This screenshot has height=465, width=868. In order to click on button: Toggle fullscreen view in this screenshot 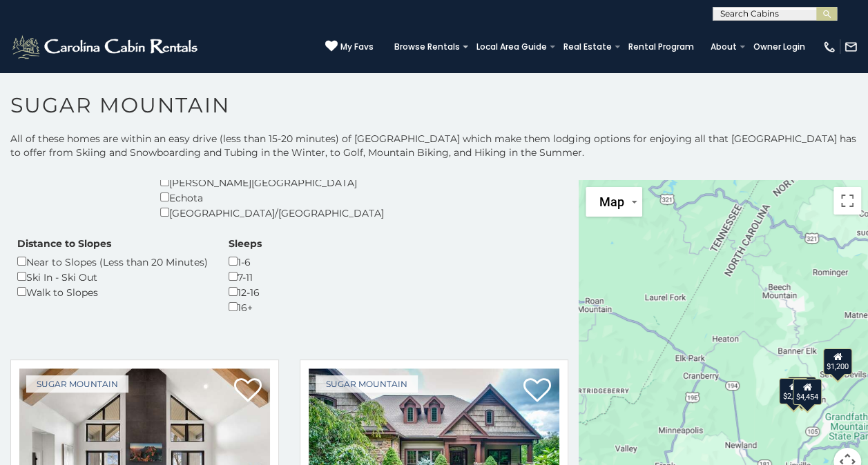, I will do `click(848, 200)`.